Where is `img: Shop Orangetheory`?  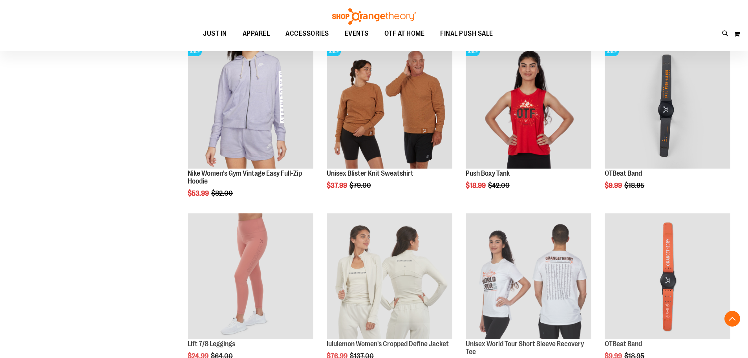
img: Shop Orangetheory is located at coordinates (374, 16).